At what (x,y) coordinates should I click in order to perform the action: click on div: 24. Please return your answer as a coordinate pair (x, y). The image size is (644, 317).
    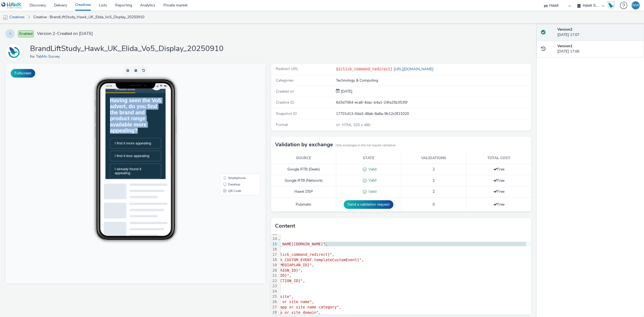
    Looking at the image, I should click on (274, 292).